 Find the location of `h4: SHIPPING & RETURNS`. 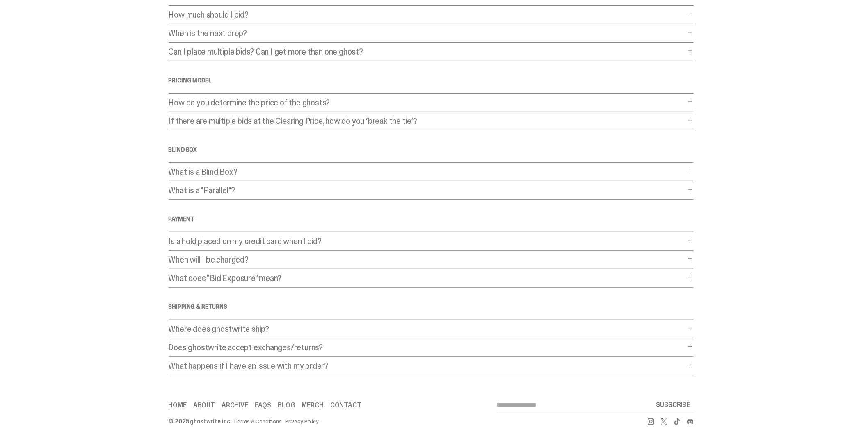

h4: SHIPPING & RETURNS is located at coordinates (431, 307).